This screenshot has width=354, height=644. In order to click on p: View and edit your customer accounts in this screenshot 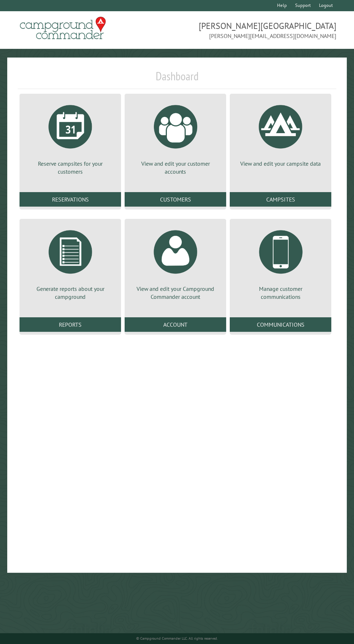, I will do `click(175, 168)`.